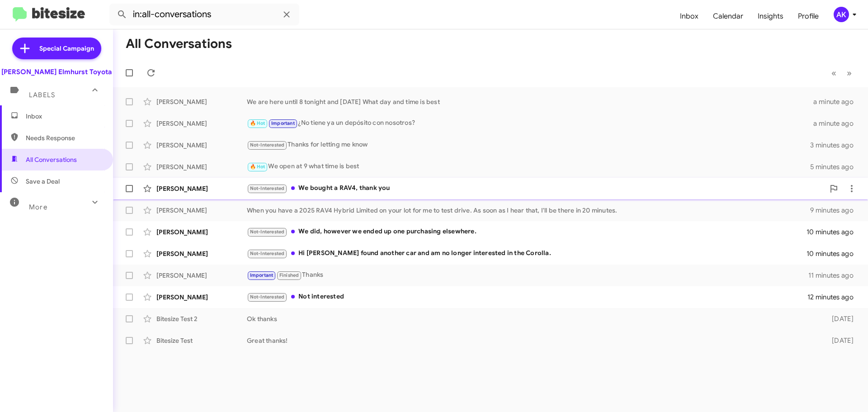 Image resolution: width=868 pixels, height=412 pixels. I want to click on a: Insights, so click(770, 16).